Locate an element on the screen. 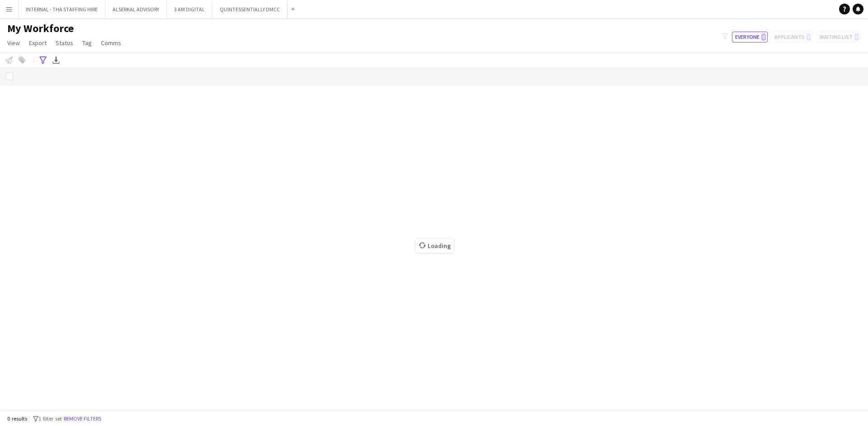 The height and width of the screenshot is (426, 868). button: QUINTESSENTIALLY DMCC is located at coordinates (250, 9).